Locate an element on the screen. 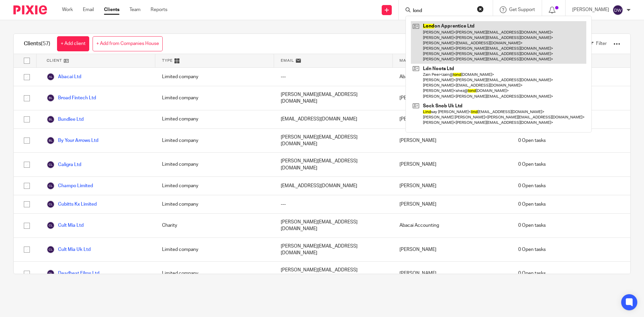  a: Email is located at coordinates (89, 10).